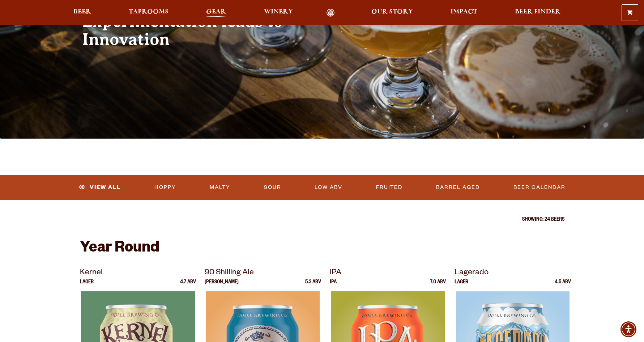  Describe the element at coordinates (458, 187) in the screenshot. I see `a: Barrel Aged` at that location.